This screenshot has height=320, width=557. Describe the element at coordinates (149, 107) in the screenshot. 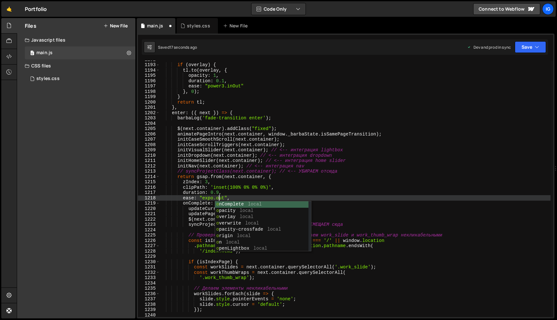

I see `div: 1201` at that location.